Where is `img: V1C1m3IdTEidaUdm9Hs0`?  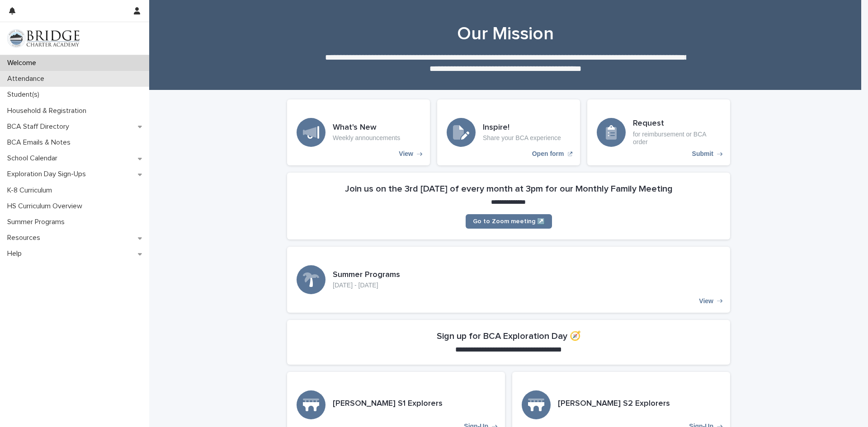 img: V1C1m3IdTEidaUdm9Hs0 is located at coordinates (43, 39).